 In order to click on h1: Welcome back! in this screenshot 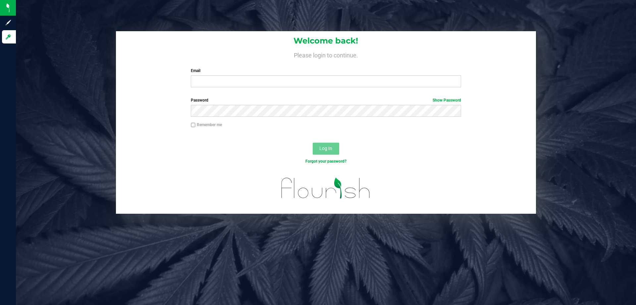, I will do `click(326, 41)`.